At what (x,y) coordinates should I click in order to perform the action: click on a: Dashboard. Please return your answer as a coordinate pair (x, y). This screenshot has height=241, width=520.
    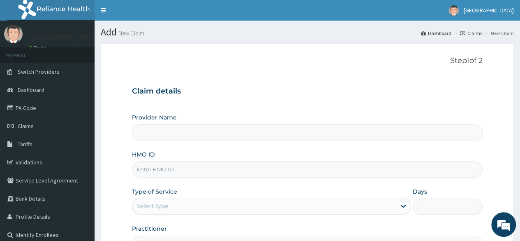
    Looking at the image, I should click on (437, 33).